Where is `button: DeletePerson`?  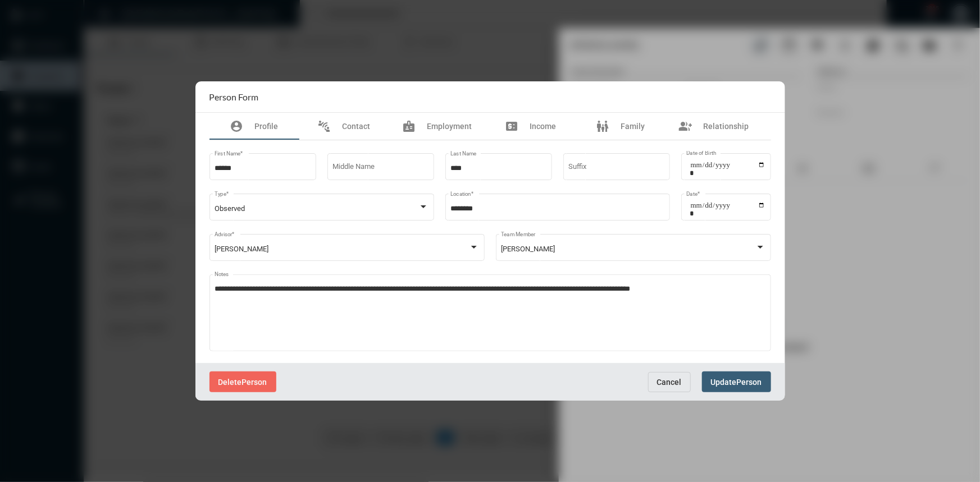 button: DeletePerson is located at coordinates (243, 382).